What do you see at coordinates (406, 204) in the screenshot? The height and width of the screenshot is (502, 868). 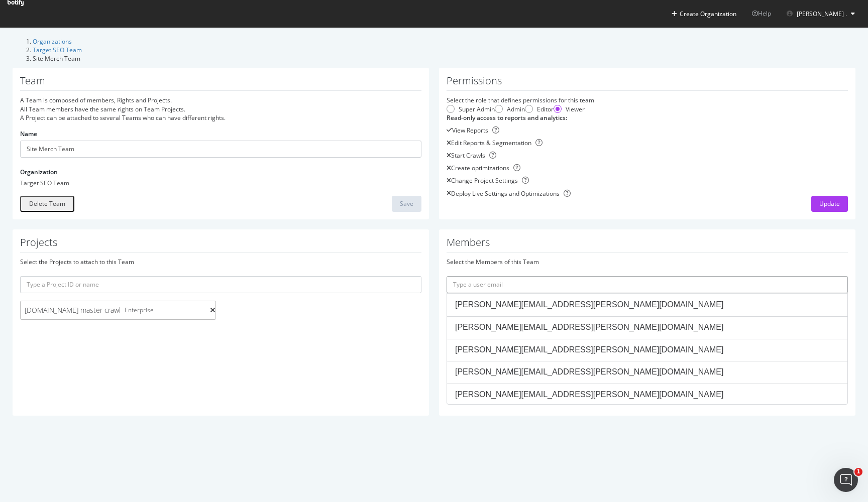 I see `button: Save` at bounding box center [406, 204].